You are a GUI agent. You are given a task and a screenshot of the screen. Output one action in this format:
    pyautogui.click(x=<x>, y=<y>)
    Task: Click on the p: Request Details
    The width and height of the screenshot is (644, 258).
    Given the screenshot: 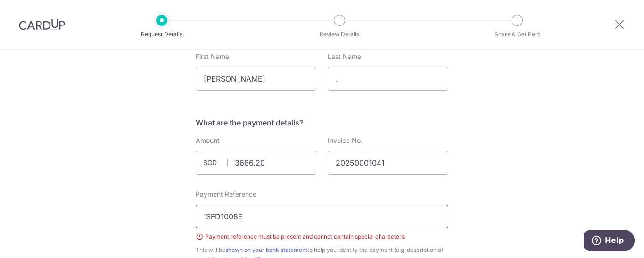 What is the action you would take?
    pyautogui.click(x=162, y=35)
    